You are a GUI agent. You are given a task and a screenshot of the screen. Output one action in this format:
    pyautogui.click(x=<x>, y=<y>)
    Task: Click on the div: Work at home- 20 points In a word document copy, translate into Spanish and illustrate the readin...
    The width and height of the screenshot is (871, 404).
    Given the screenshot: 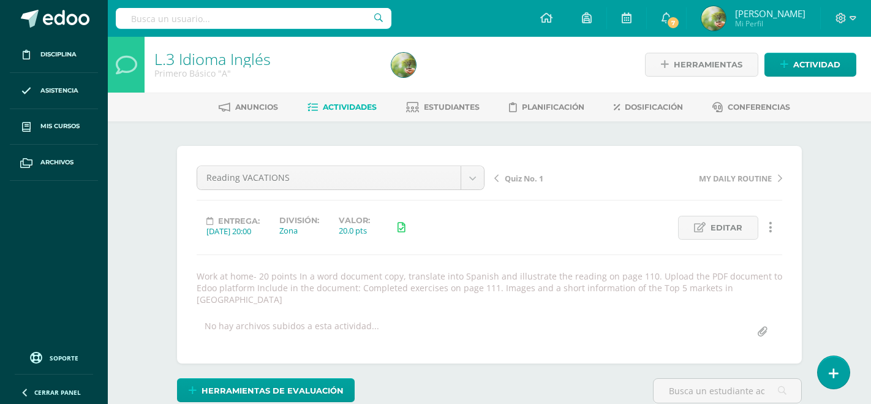 What is the action you would take?
    pyautogui.click(x=489, y=287)
    